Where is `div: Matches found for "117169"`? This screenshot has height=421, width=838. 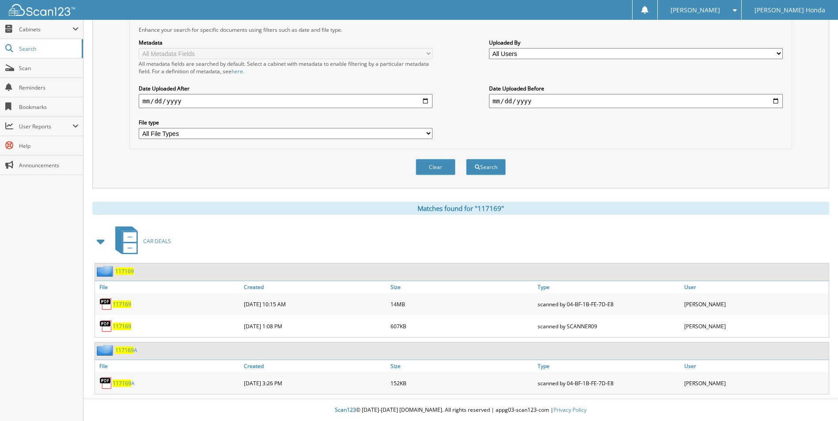
div: Matches found for "117169" is located at coordinates (461, 208).